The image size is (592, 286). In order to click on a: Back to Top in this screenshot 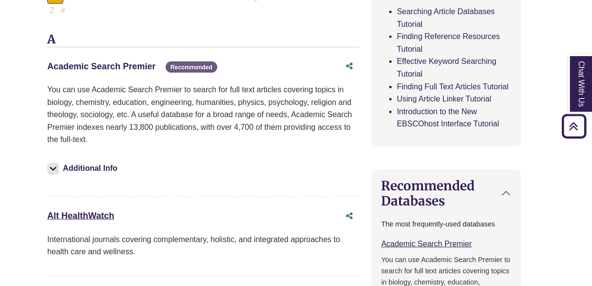, I will do `click(574, 126)`.